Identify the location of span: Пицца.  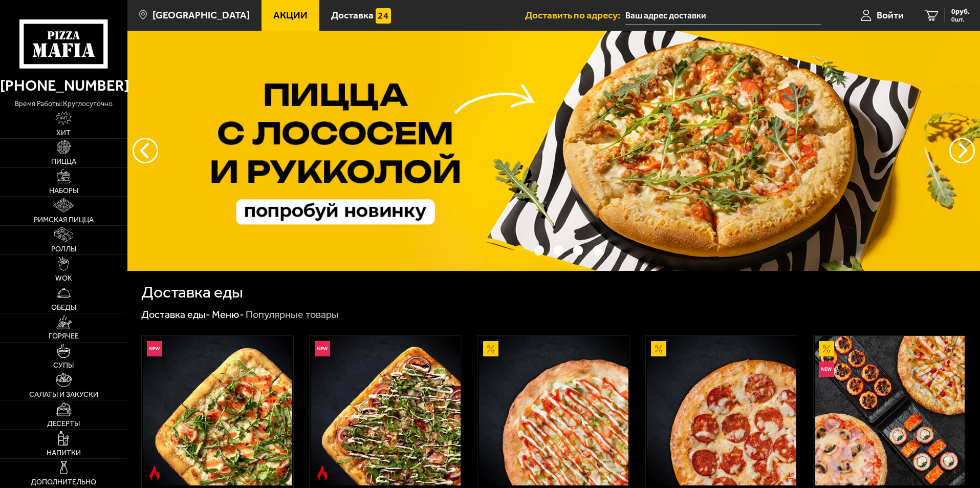
(64, 162).